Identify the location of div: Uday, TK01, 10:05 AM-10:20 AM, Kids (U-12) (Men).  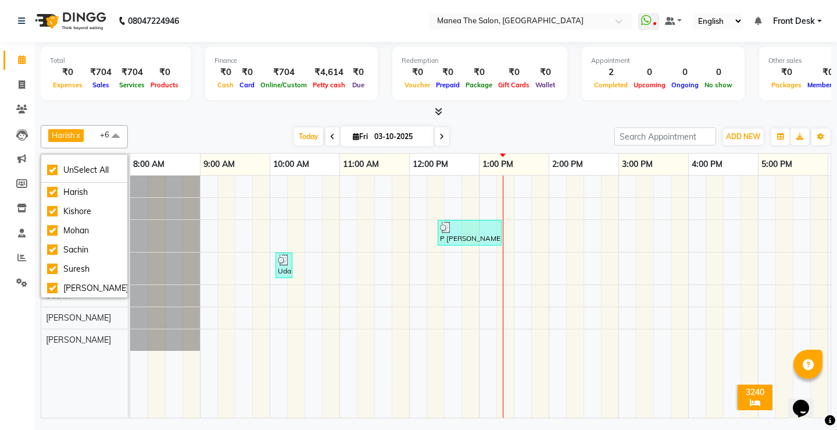
(284, 265).